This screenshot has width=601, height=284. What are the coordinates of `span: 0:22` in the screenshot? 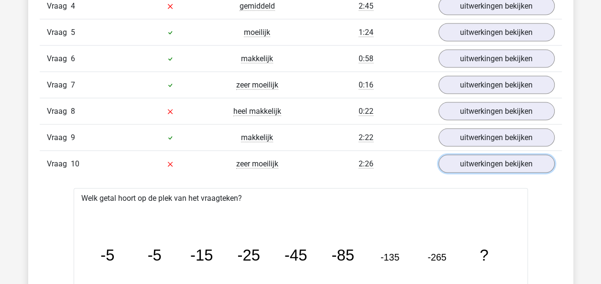 It's located at (366, 111).